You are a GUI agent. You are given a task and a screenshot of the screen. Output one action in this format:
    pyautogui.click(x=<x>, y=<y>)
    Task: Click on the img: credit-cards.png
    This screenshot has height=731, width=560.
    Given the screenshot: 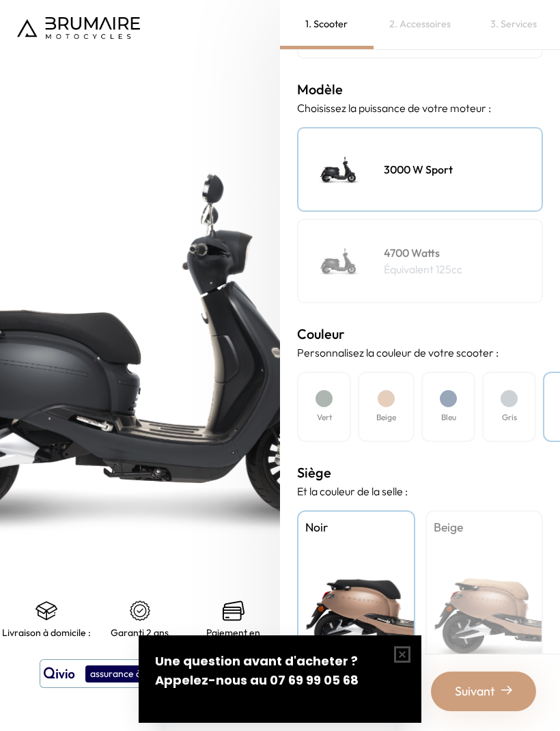 What is the action you would take?
    pyautogui.click(x=234, y=611)
    